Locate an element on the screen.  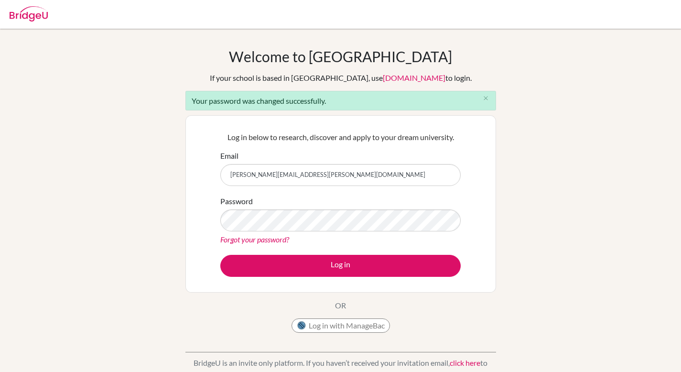
label: Email is located at coordinates (229, 156).